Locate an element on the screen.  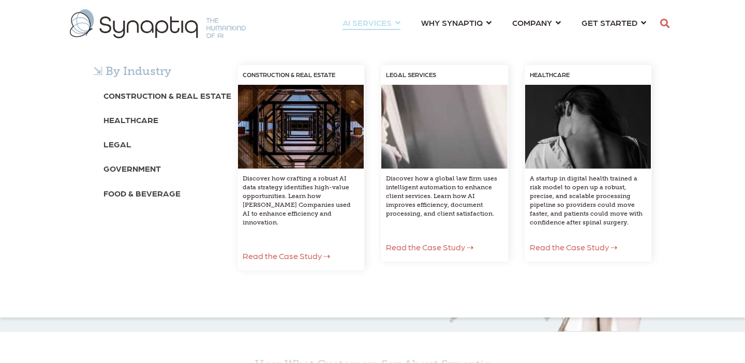
a: WHY SYNAPTIQ is located at coordinates (456, 22).